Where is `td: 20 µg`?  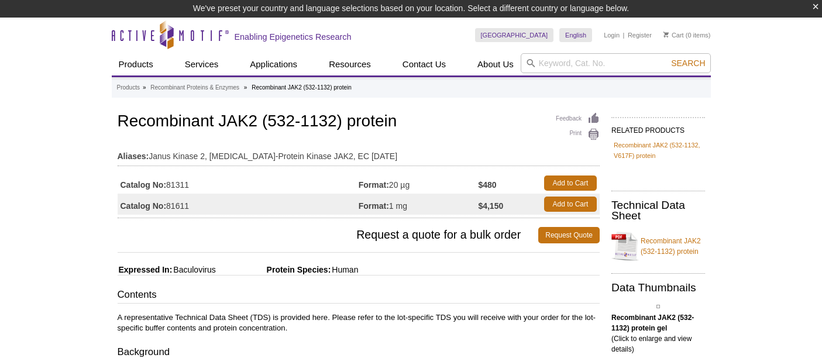 td: 20 µg is located at coordinates (418, 183).